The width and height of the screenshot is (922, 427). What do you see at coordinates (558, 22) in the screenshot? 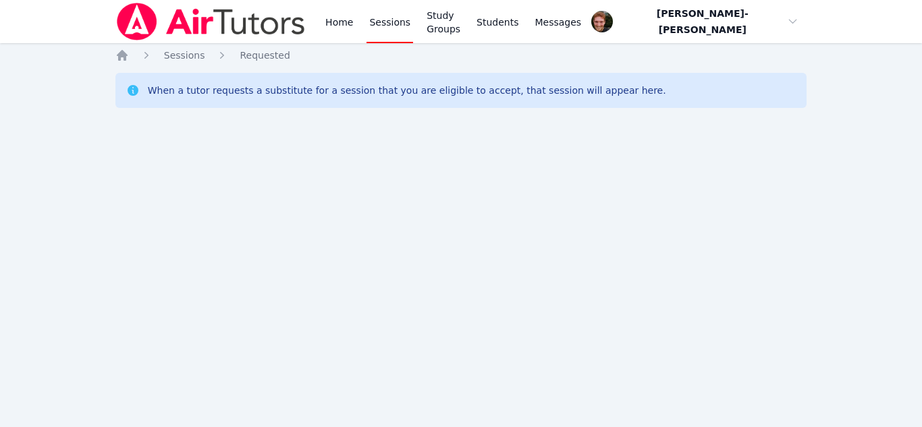
I see `span: Messages` at bounding box center [558, 22].